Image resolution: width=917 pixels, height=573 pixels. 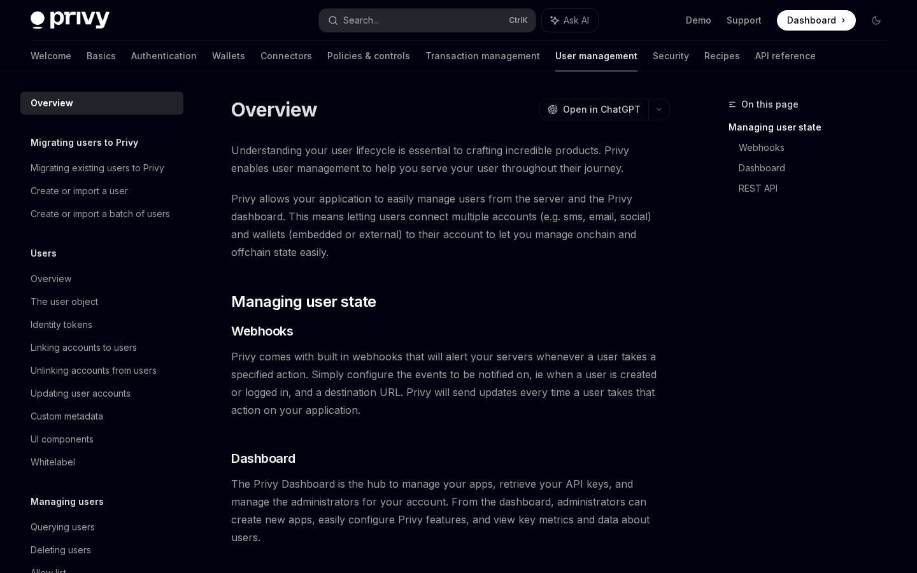 I want to click on span: Privy allows your application to easily manage users from the server and the Privy dashboard. Thi..., so click(x=450, y=225).